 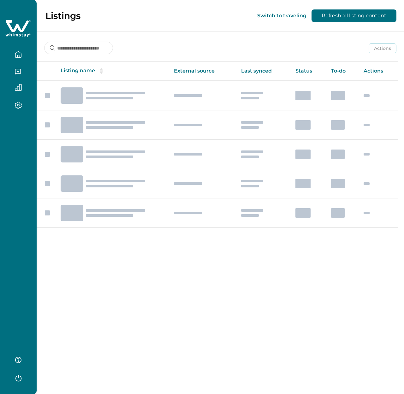 What do you see at coordinates (101, 71) in the screenshot?
I see `button: sorting` at bounding box center [101, 71].